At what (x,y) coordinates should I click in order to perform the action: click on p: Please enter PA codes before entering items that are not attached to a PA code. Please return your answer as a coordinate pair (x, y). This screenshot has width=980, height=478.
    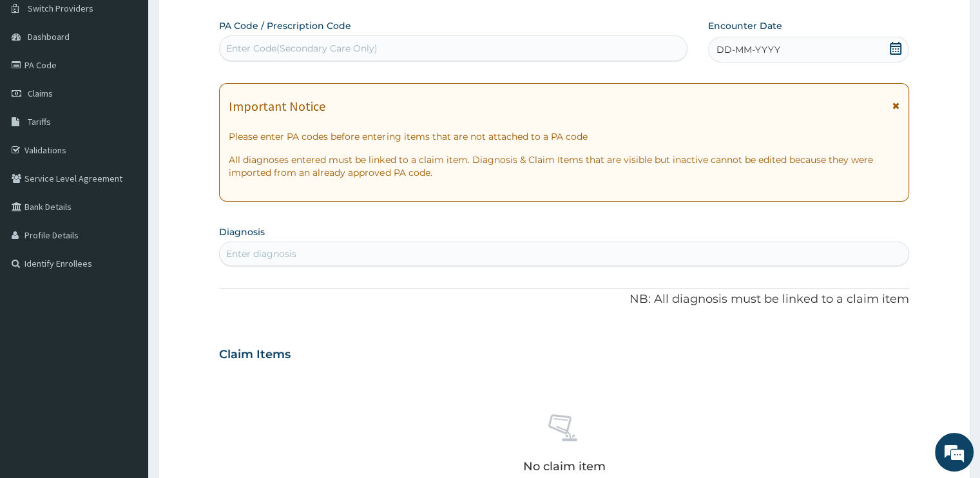
    Looking at the image, I should click on (564, 137).